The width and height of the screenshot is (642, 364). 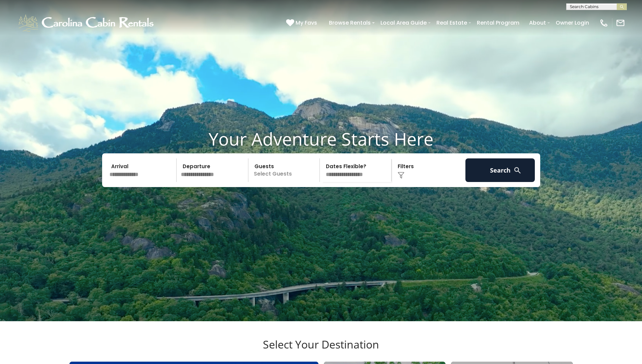 I want to click on h1: Your Adventure Starts Here, so click(x=321, y=139).